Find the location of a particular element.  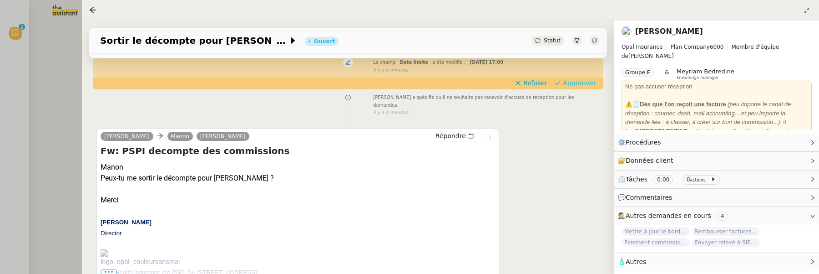

div: 🔐Données client is located at coordinates (717, 160).